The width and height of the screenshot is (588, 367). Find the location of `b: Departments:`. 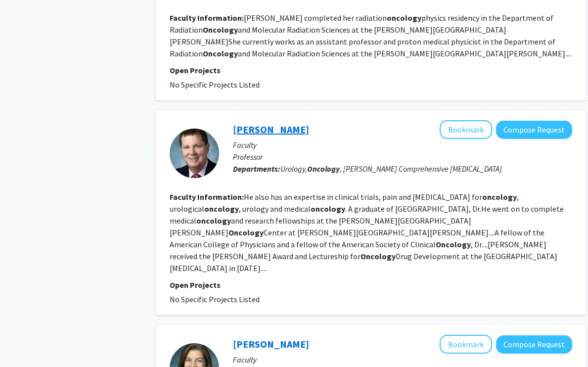

b: Departments: is located at coordinates (257, 169).